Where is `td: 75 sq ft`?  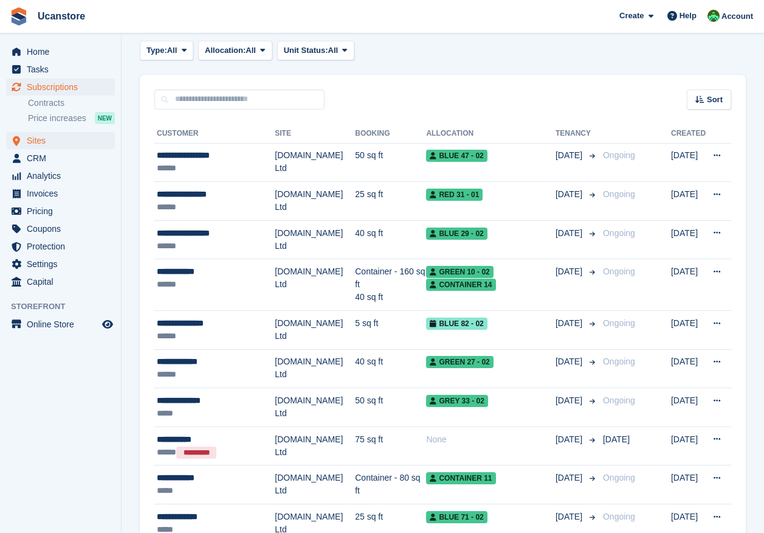
td: 75 sq ft is located at coordinates (390, 446).